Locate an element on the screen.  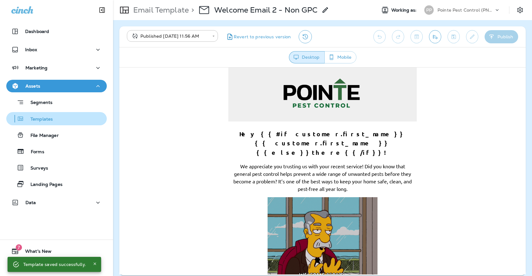
p: Data is located at coordinates (31, 203).